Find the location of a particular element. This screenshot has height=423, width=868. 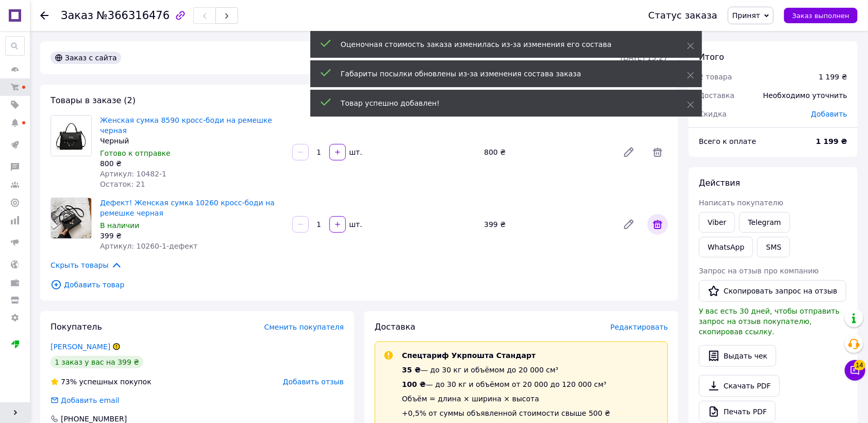

span: Действия is located at coordinates (720, 182).